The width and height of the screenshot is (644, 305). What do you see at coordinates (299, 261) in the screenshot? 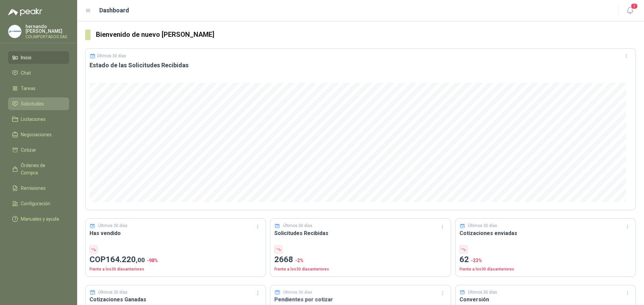
I see `span: -2 %` at bounding box center [299, 261].